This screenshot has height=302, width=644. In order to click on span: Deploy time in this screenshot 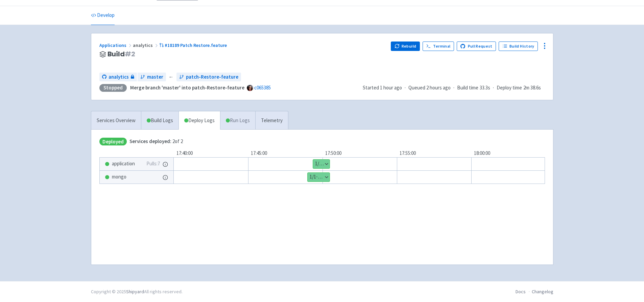, I will do `click(509, 88)`.